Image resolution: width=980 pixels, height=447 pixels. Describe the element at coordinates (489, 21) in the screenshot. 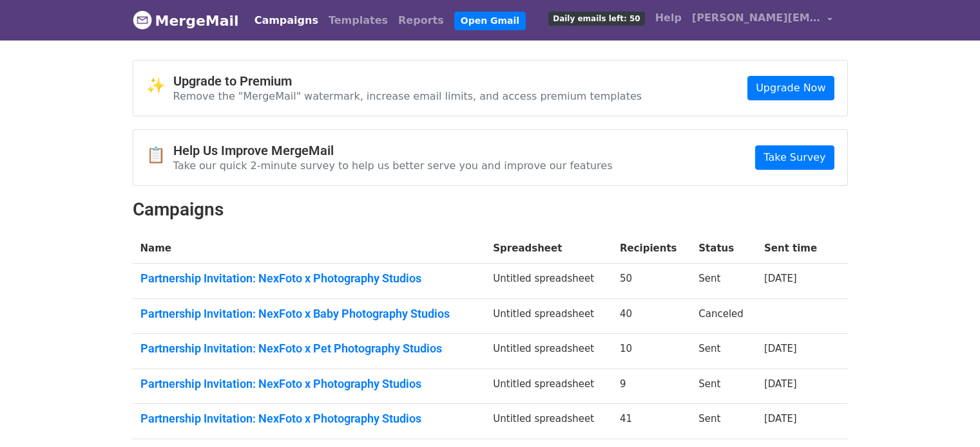

I see `a: Open Gmail` at that location.